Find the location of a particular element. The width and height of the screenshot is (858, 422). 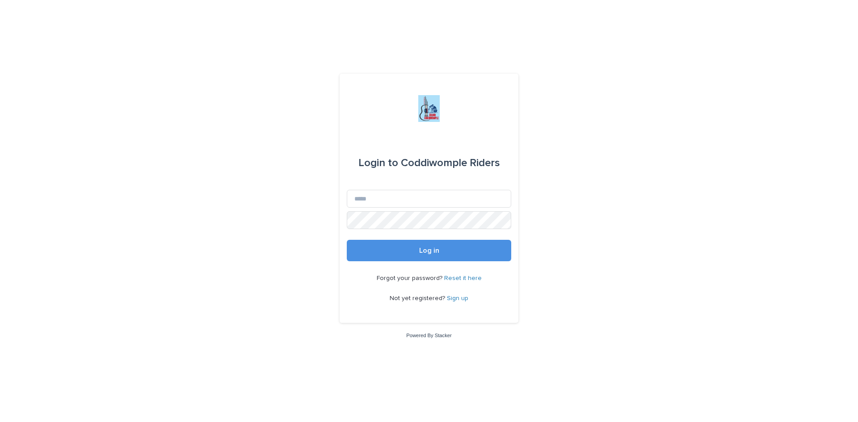

a: Reset it here is located at coordinates (463, 279).